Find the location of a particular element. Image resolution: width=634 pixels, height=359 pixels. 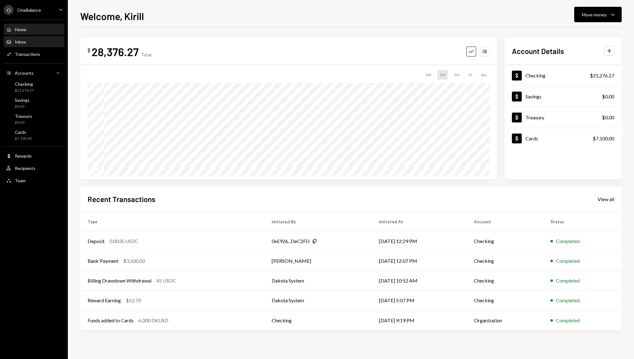

div: View all is located at coordinates (606, 199).